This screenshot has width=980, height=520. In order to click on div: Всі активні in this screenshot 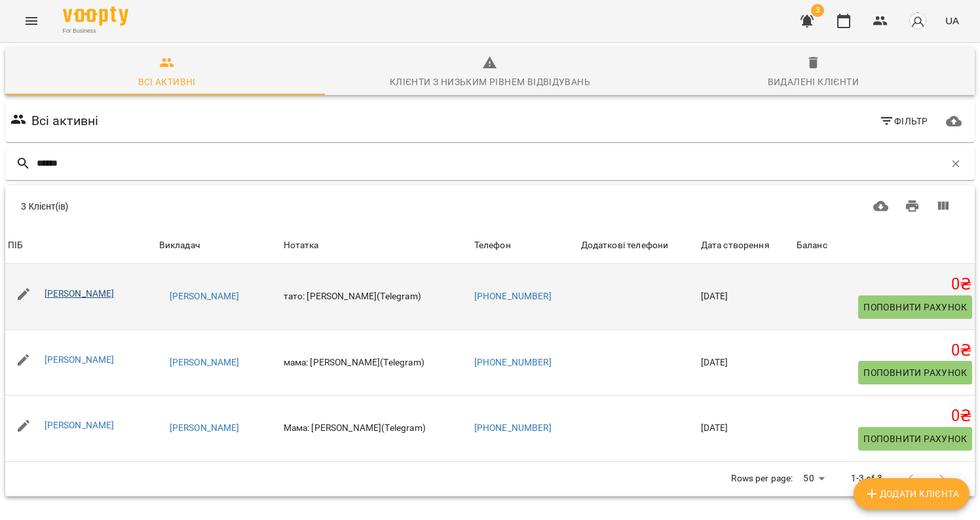, I will do `click(167, 82)`.